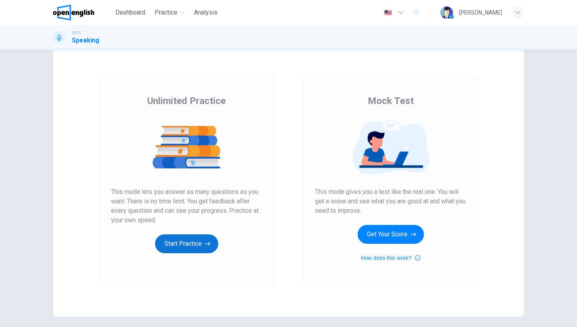 The height and width of the screenshot is (327, 577). I want to click on button: Get Your Score, so click(391, 234).